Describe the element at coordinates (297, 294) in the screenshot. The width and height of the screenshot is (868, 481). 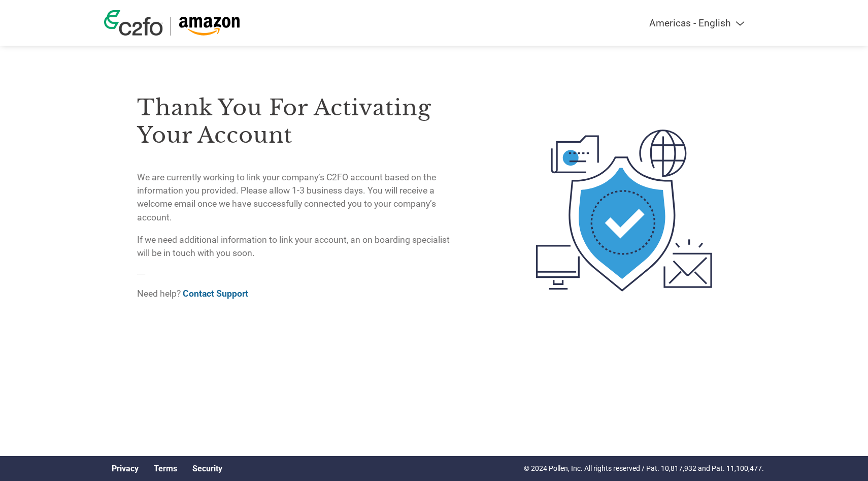
I see `p: Need help?` at that location.